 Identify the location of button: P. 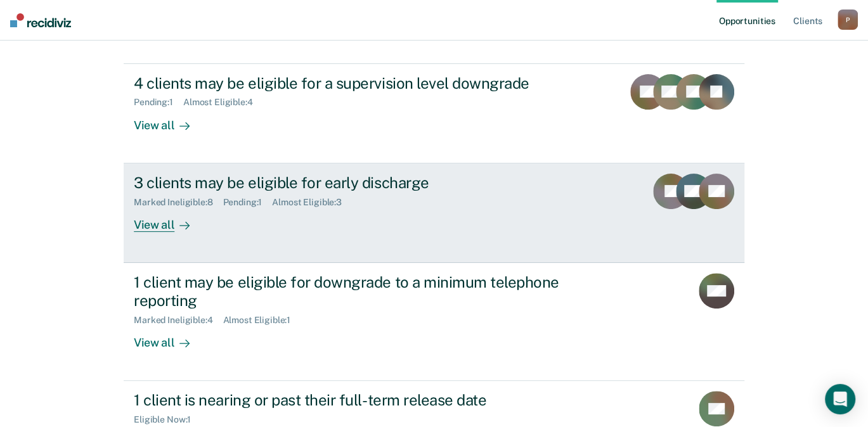
(848, 19).